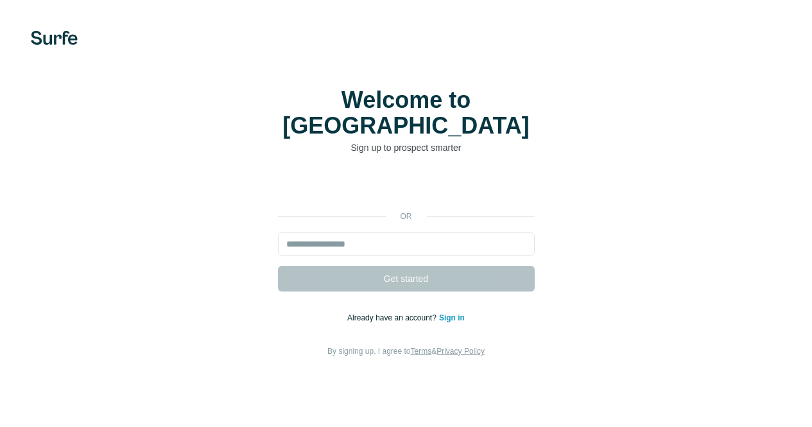 The height and width of the screenshot is (427, 812). I want to click on img: Surfe's logo, so click(54, 38).